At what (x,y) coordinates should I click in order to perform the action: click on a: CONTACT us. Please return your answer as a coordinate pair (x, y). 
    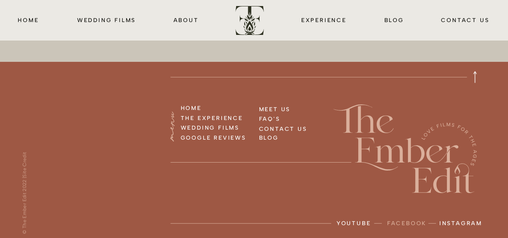
    Looking at the image, I should click on (465, 20).